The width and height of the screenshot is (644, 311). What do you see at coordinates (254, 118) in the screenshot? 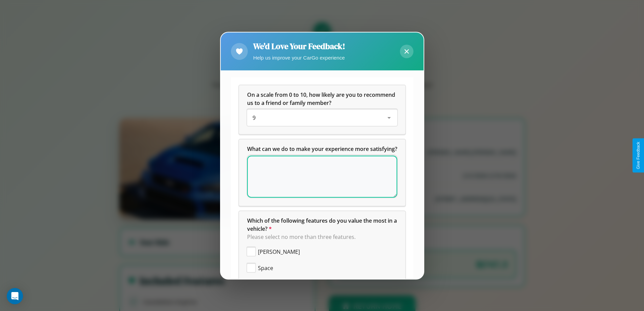
I see `span: 9` at bounding box center [254, 118].